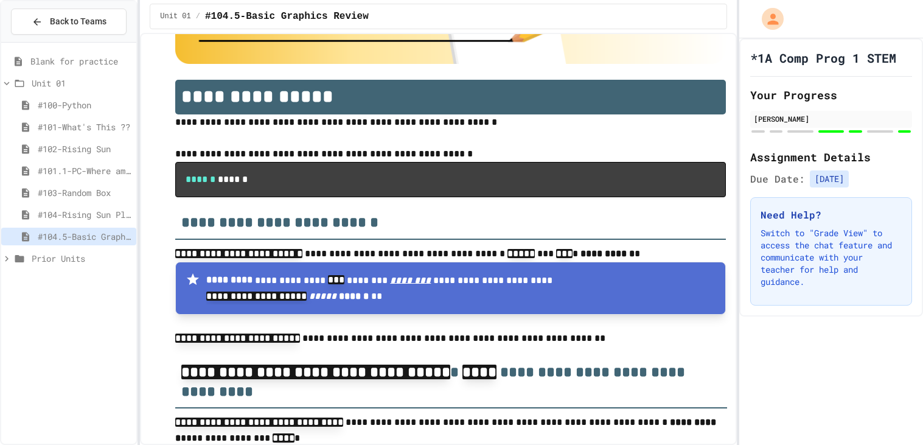  Describe the element at coordinates (82, 258) in the screenshot. I see `span: Prior Units` at that location.